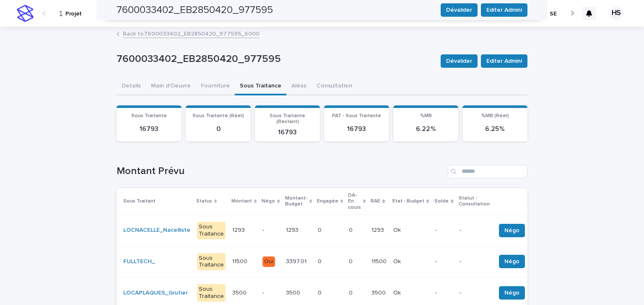 This screenshot has width=644, height=305. Describe the element at coordinates (218, 116) in the screenshot. I see `span: Sous Traitante (Réel)` at that location.